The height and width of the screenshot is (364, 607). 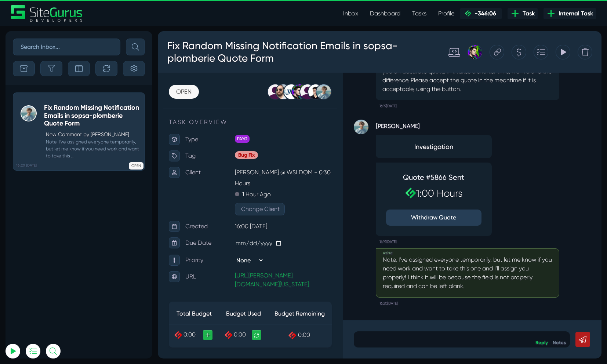 What do you see at coordinates (140, 21) in the screenshot?
I see `h3: Fix Random Missing Notification Emails in sopsa-plomberie Quote Form` at bounding box center [140, 21].